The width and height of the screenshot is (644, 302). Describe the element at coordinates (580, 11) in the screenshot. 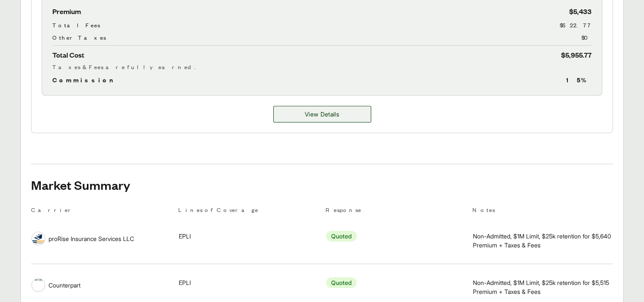

I see `span: $5,433` at that location.